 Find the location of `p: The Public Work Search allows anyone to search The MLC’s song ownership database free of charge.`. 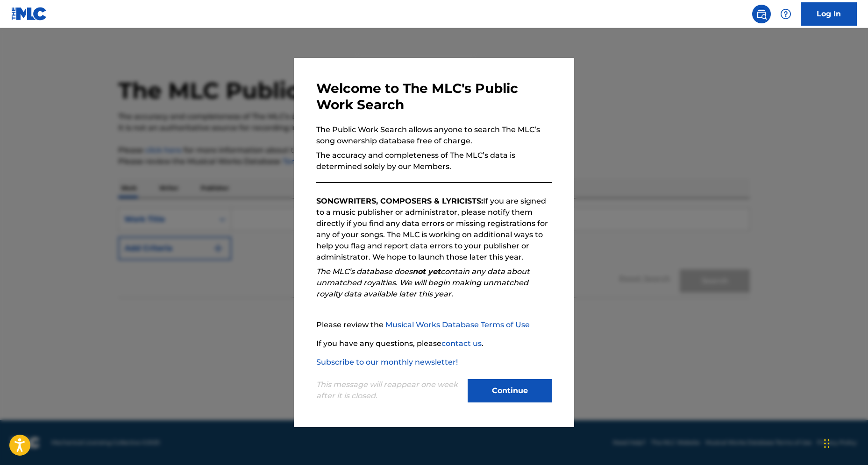

p: The Public Work Search allows anyone to search The MLC’s song ownership database free of charge. is located at coordinates (434, 135).